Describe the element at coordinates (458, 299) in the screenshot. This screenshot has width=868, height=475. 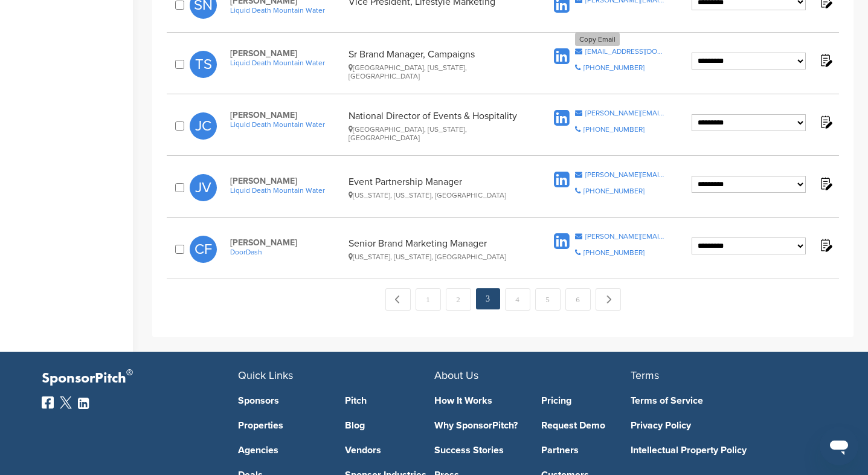
I see `a: 2` at that location.